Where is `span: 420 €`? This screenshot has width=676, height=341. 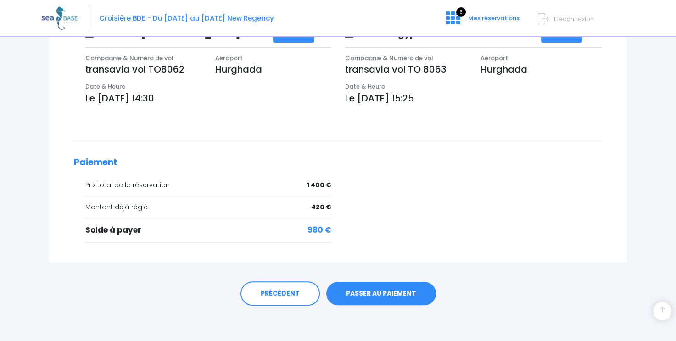
span: 420 € is located at coordinates (321, 207).